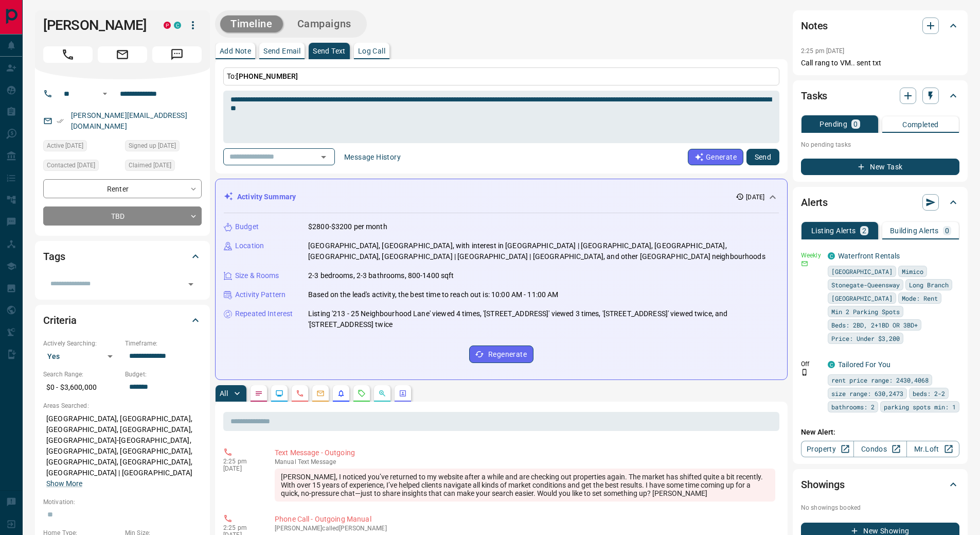  What do you see at coordinates (880, 202) in the screenshot?
I see `div: Alerts` at bounding box center [880, 202].